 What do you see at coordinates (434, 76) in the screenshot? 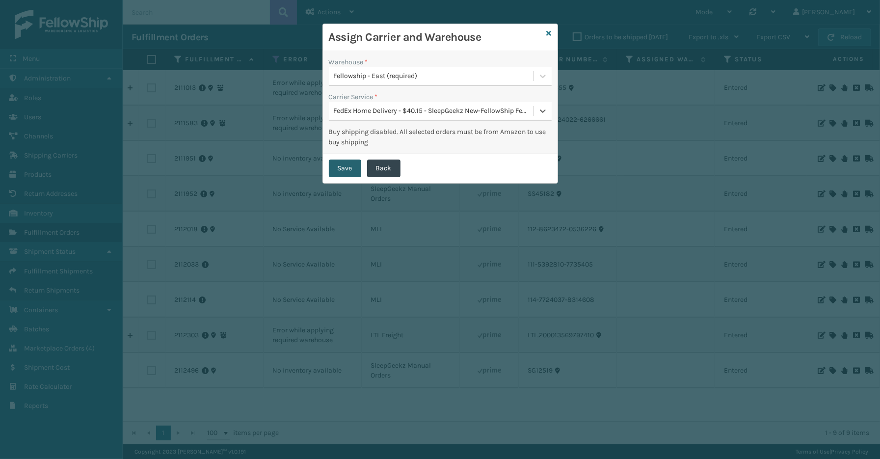
I see `div: Fellowship - East (required)` at bounding box center [434, 76].